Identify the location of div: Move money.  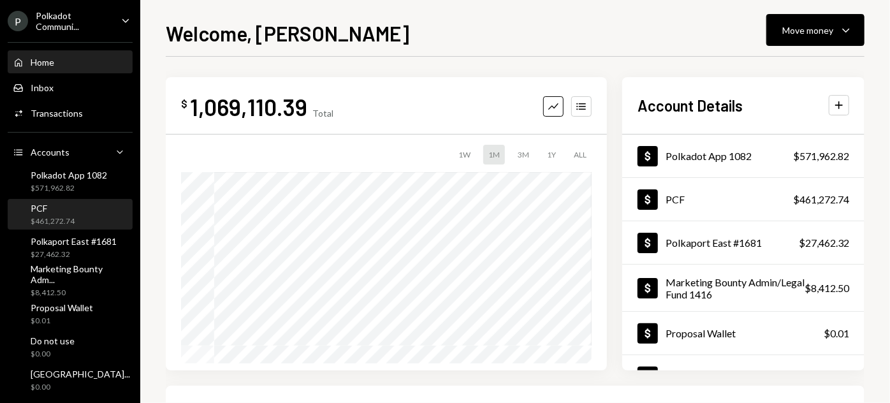
(808, 30).